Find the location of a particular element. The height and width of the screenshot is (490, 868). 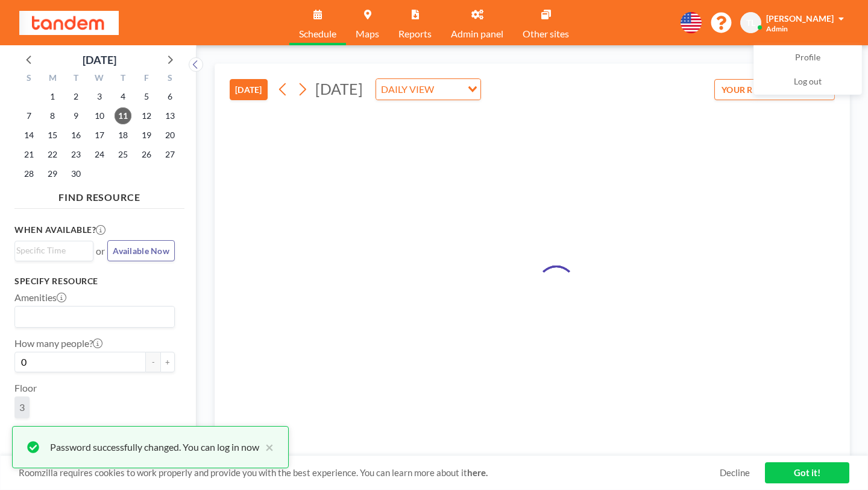

a: Log out is located at coordinates (808, 82).